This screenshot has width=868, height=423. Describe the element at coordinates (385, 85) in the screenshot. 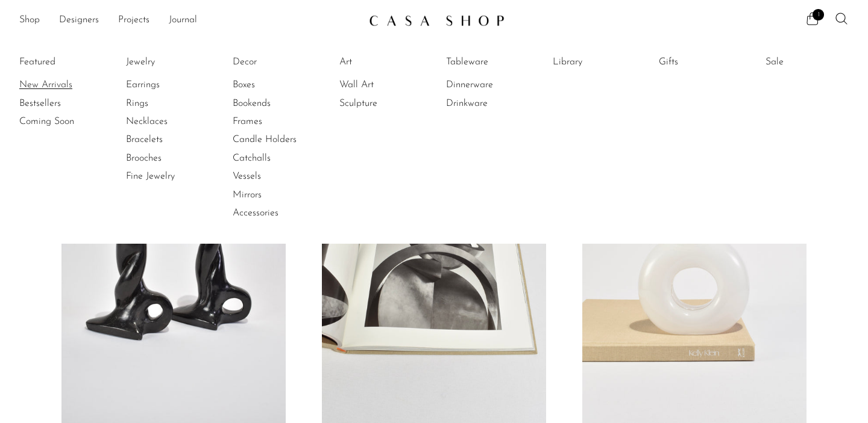

I see `a: Wall Art` at that location.